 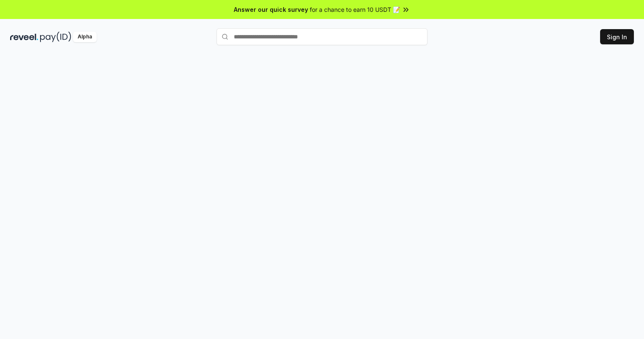 What do you see at coordinates (617, 36) in the screenshot?
I see `button: Sign In` at bounding box center [617, 36].